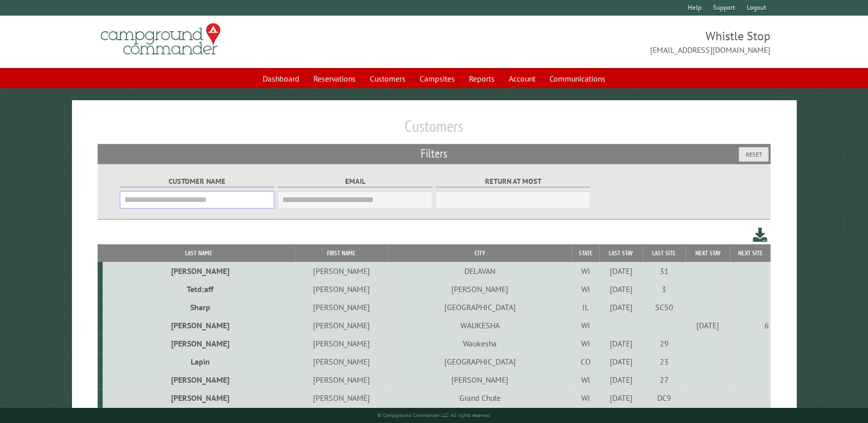 The height and width of the screenshot is (423, 868). What do you see at coordinates (199, 253) in the screenshot?
I see `th: Last Name` at bounding box center [199, 253].